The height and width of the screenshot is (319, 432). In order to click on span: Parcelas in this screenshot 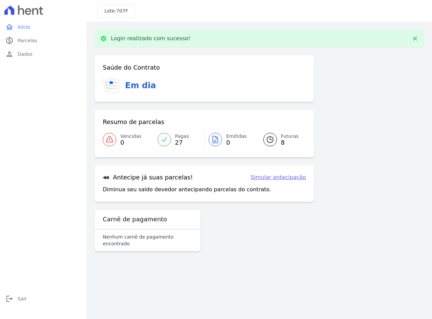, I will do `click(27, 41)`.